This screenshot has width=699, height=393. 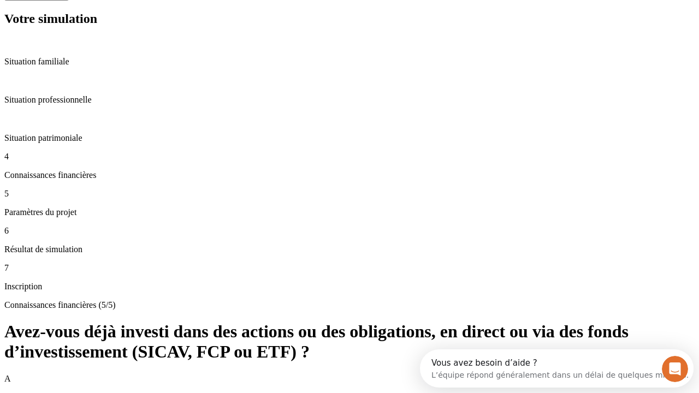 What do you see at coordinates (152, 19) in the screenshot?
I see `div: Ouvrir le Messenger Intercom` at bounding box center [152, 19].